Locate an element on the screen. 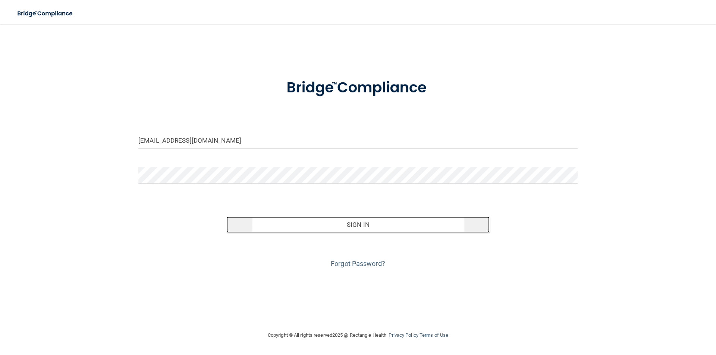  button: Sign In is located at coordinates (358, 225).